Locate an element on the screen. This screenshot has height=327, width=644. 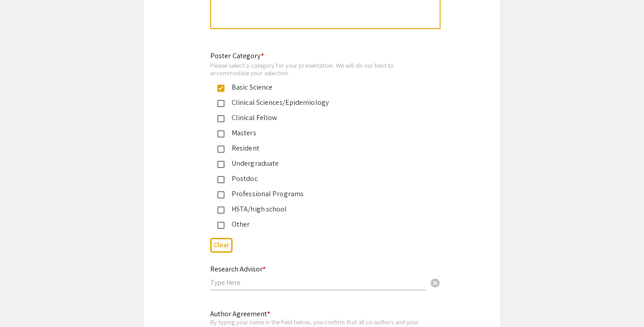
mat-label: Research Advisor is located at coordinates (238, 268).